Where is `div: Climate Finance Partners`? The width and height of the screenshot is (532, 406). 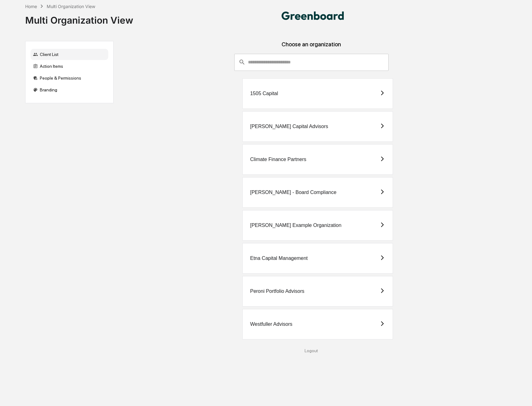 div: Climate Finance Partners is located at coordinates (278, 160).